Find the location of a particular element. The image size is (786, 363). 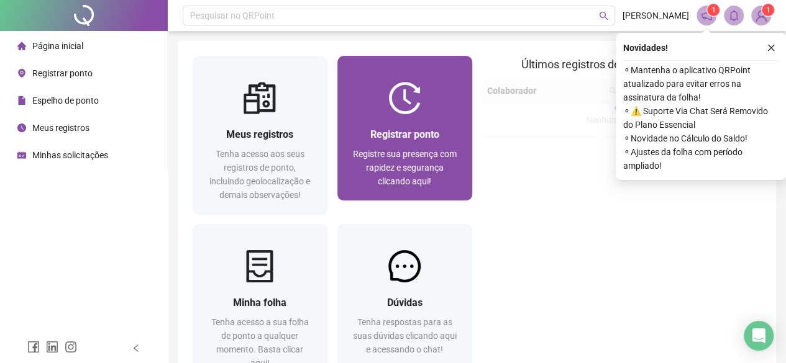

span: Minha folha is located at coordinates (260, 303).